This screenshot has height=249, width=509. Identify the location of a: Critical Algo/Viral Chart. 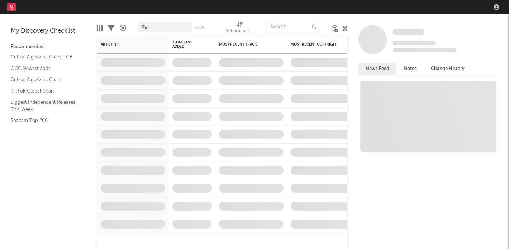
(45, 80).